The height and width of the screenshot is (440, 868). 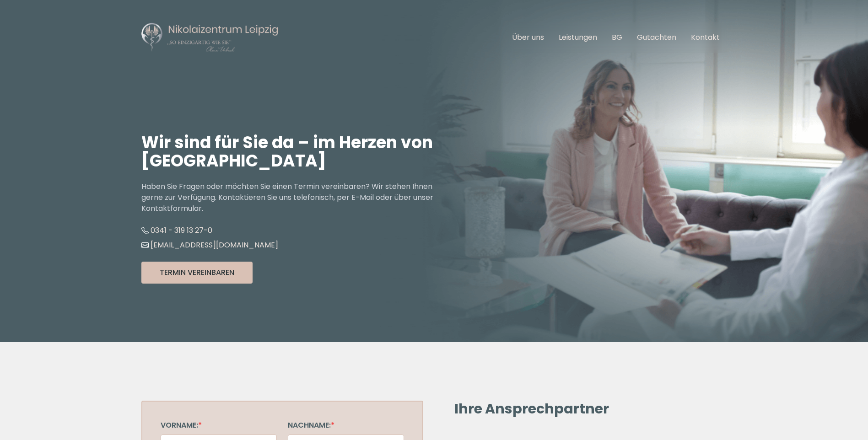 What do you see at coordinates (527, 37) in the screenshot?
I see `a: Über uns` at bounding box center [527, 37].